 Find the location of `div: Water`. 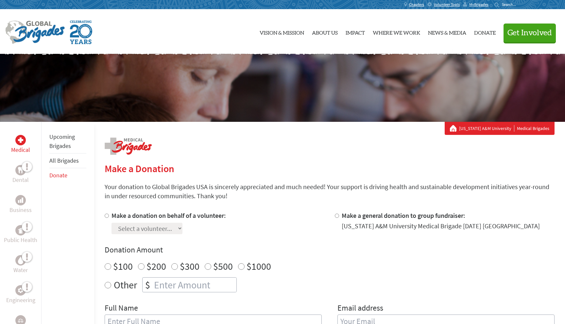

div: Water is located at coordinates (21, 261).